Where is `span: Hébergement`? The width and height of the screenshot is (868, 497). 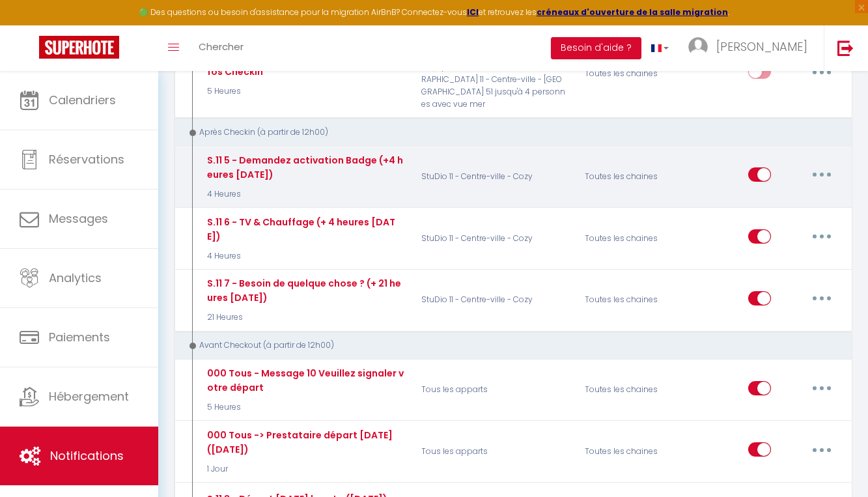 span: Hébergement is located at coordinates (89, 396).